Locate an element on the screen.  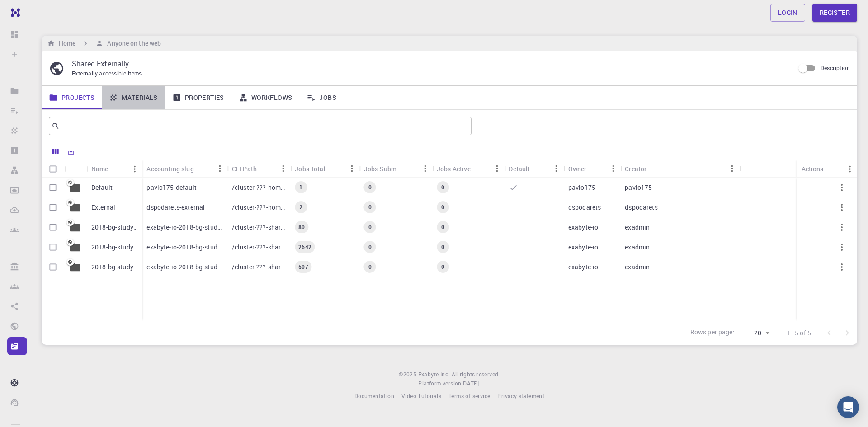
span: Privacy statement is located at coordinates (521, 396).